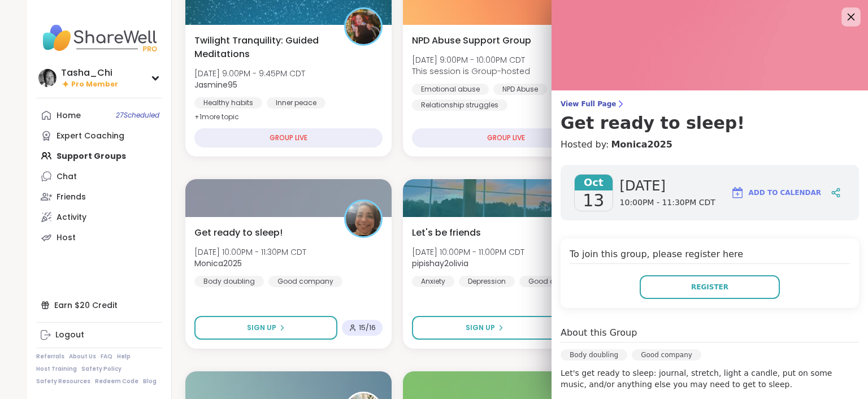 This screenshot has height=399, width=868. I want to click on h4: To join this group, please register here, so click(710, 256).